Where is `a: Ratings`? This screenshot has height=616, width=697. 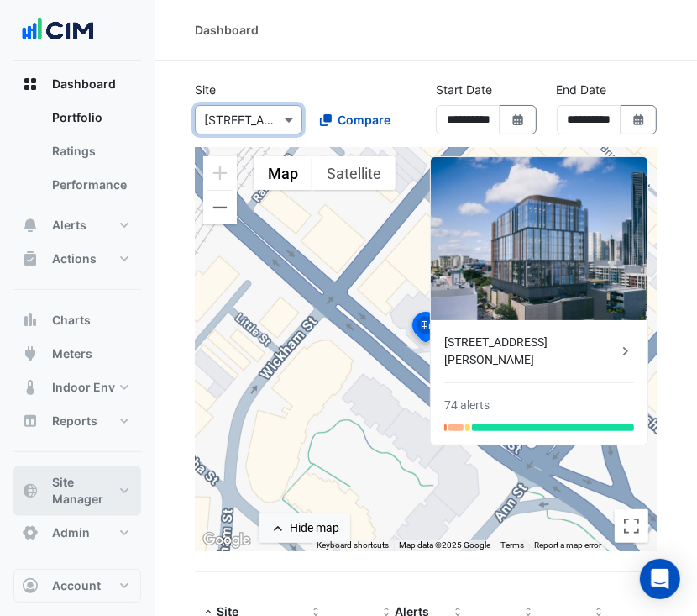 a: Ratings is located at coordinates (90, 151).